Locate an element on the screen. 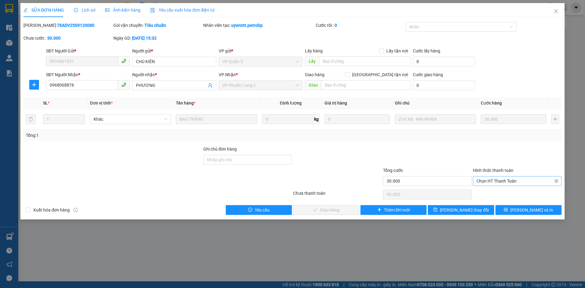  div: Chưa cước : is located at coordinates (68, 38).